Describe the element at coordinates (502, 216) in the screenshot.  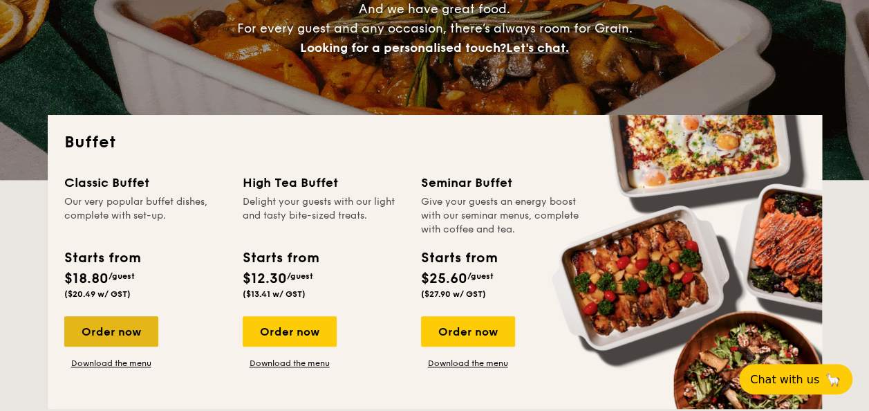
I see `div: Give your guests an energy boost with our seminar menus, complete with coffee and tea.` at that location.